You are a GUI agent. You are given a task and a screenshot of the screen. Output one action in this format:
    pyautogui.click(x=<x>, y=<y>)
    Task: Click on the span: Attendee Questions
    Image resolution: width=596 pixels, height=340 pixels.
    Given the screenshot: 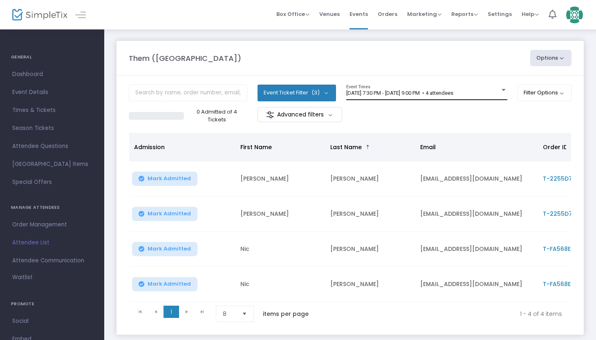 What is the action you would take?
    pyautogui.click(x=52, y=146)
    